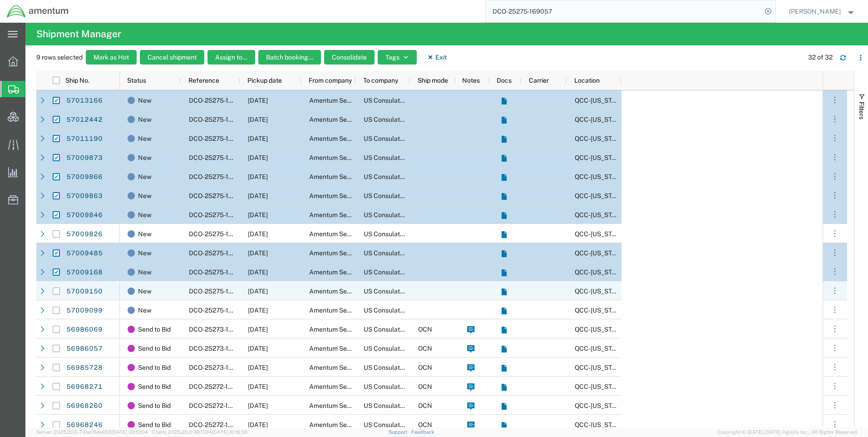  I want to click on span: From company, so click(330, 80).